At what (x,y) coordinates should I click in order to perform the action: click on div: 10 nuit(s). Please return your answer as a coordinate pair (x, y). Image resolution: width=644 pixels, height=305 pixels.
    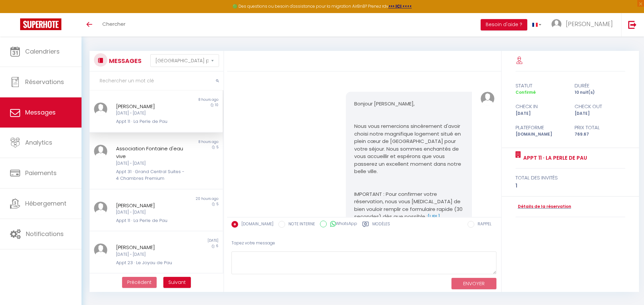
    Looking at the image, I should click on (600, 92).